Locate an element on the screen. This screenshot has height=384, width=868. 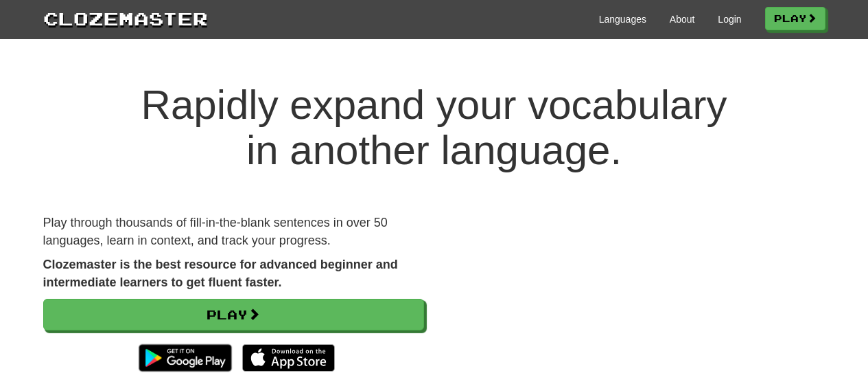
p: Play through thousands of fill-in-the-blank sentences in over 50 languages, learn in context, and... is located at coordinates (234, 231).